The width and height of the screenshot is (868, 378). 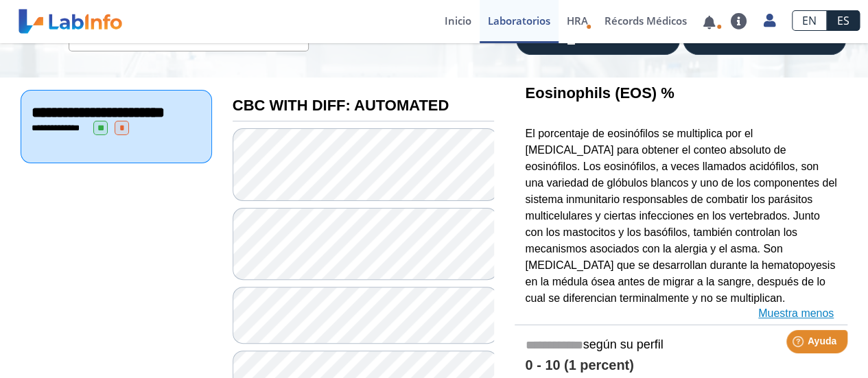 What do you see at coordinates (340, 105) in the screenshot?
I see `b: CBC WITH DIFF: AUTOMATED` at bounding box center [340, 105].